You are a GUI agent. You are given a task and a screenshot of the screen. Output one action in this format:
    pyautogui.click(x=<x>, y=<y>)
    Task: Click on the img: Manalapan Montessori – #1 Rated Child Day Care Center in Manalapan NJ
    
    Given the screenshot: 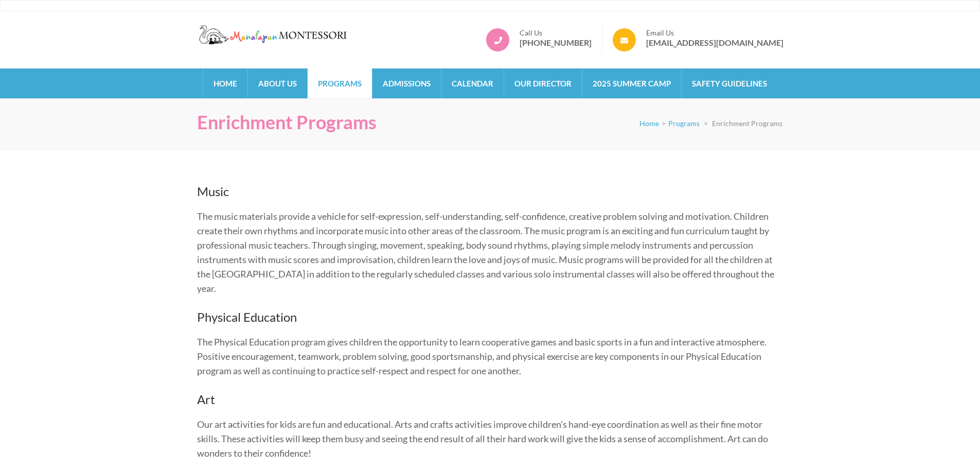 What is the action you would take?
    pyautogui.click(x=274, y=35)
    